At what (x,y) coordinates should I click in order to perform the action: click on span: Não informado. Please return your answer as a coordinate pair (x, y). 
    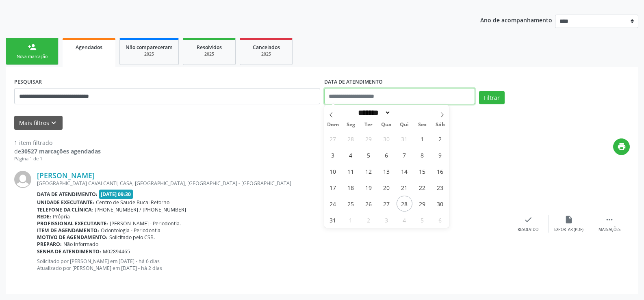
    Looking at the image, I should click on (81, 244).